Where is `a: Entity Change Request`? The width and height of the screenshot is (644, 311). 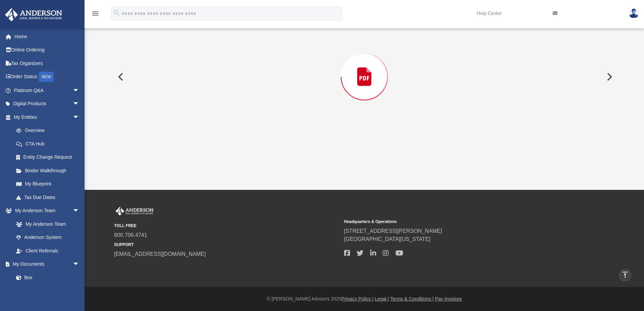
a: Entity Change Request is located at coordinates (49, 157).